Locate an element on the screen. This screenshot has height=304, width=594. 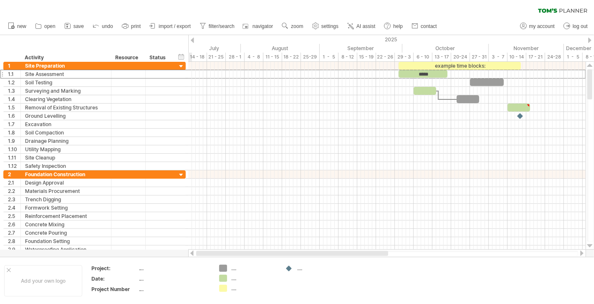
div: 4 - 8 is located at coordinates (254, 57).